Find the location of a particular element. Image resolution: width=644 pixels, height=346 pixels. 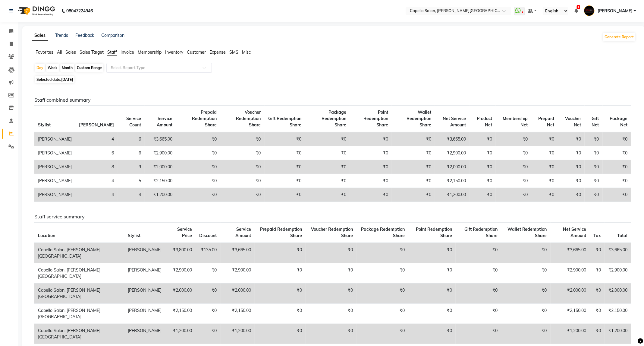

a: Sales is located at coordinates (40, 36).